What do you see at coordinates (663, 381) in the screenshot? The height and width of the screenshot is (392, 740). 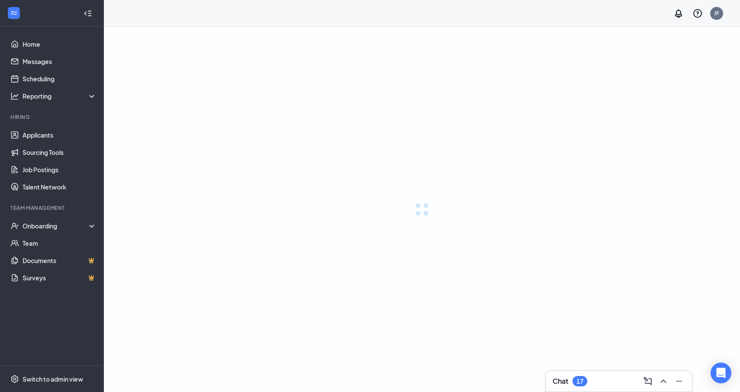 I see `button: ChevronUp` at bounding box center [663, 381].